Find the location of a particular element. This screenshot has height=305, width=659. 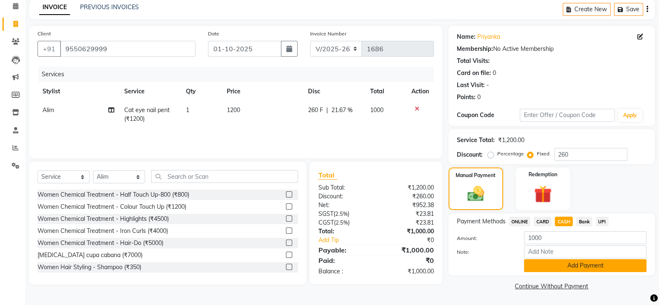

button: Add Payment is located at coordinates (586, 266).